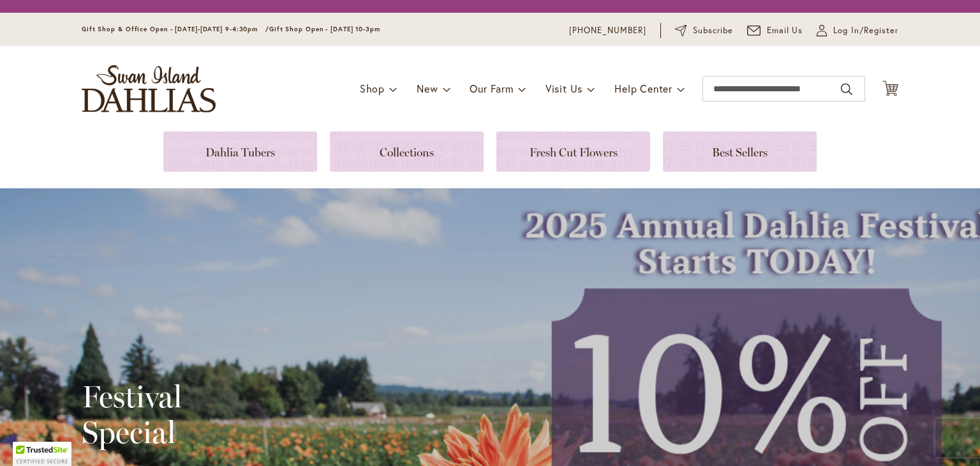 This screenshot has height=466, width=980. Describe the element at coordinates (785, 31) in the screenshot. I see `span: Email Us` at that location.